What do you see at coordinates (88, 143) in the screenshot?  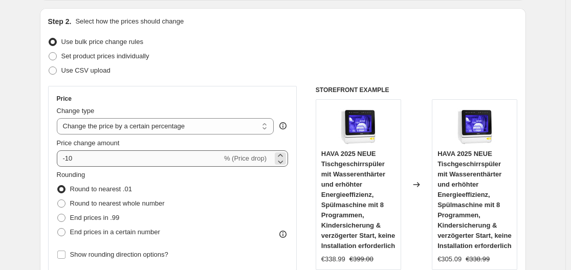 I see `span: Price change amount` at bounding box center [88, 143].